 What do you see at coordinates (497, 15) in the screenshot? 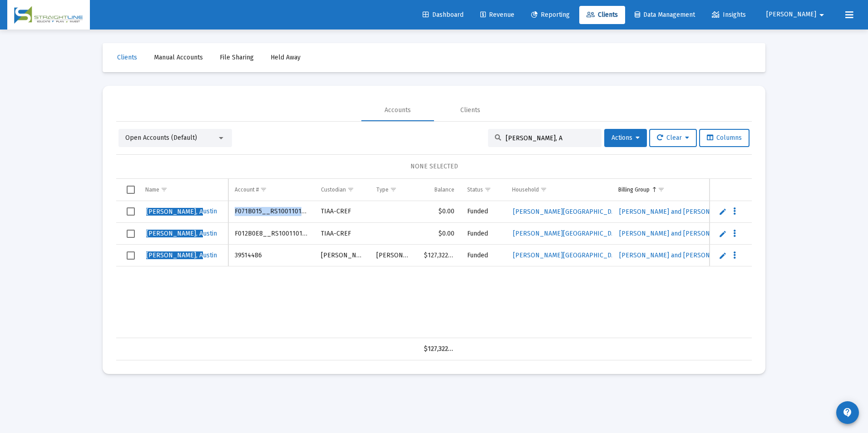
I see `a: Revenue` at bounding box center [497, 15].